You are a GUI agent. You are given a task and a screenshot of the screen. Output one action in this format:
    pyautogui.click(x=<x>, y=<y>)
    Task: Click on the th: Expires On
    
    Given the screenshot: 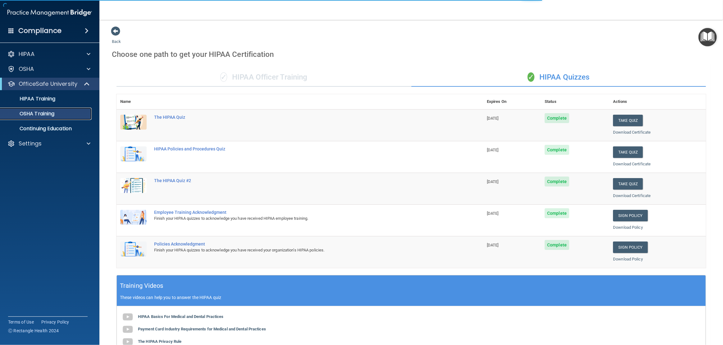 What is the action you would take?
    pyautogui.click(x=512, y=102)
    